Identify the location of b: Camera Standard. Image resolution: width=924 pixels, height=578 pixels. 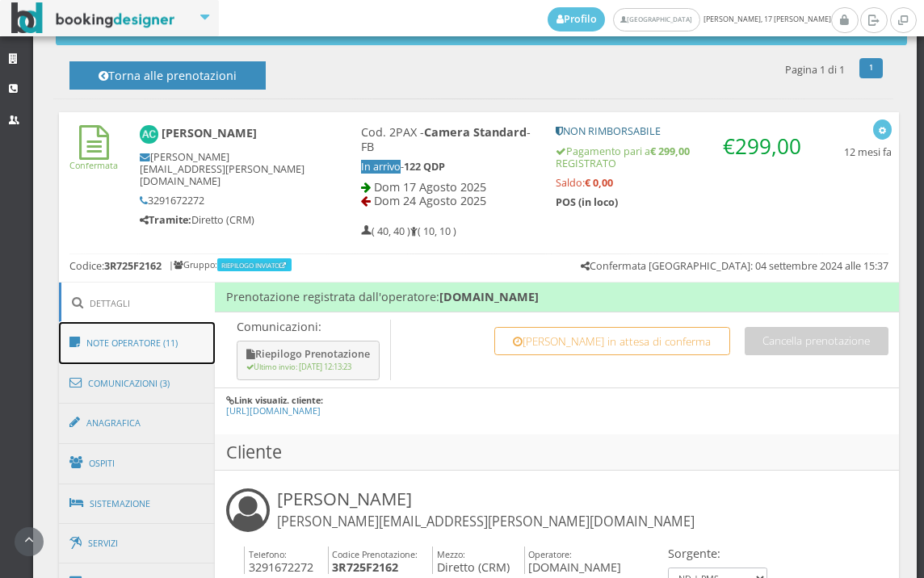
(475, 131).